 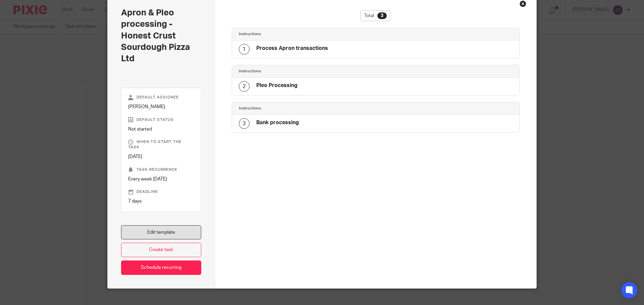 I want to click on h4: Process Apron transactions, so click(x=292, y=48).